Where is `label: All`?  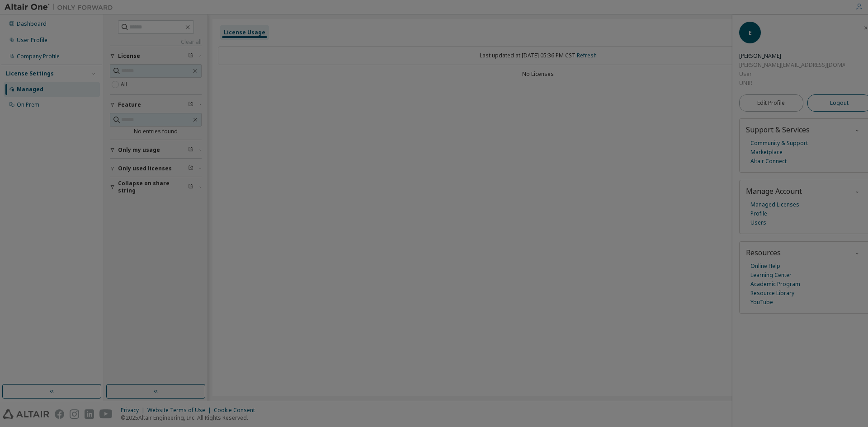
label: All is located at coordinates (125, 84).